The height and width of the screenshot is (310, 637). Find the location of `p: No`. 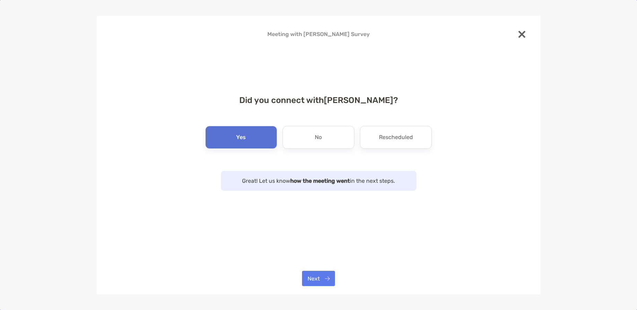

p: No is located at coordinates (318, 137).